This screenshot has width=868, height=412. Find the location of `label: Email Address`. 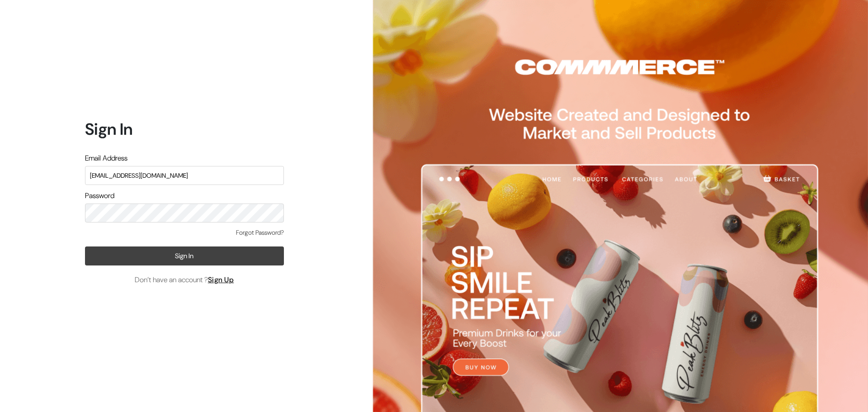

label: Email Address is located at coordinates (106, 158).